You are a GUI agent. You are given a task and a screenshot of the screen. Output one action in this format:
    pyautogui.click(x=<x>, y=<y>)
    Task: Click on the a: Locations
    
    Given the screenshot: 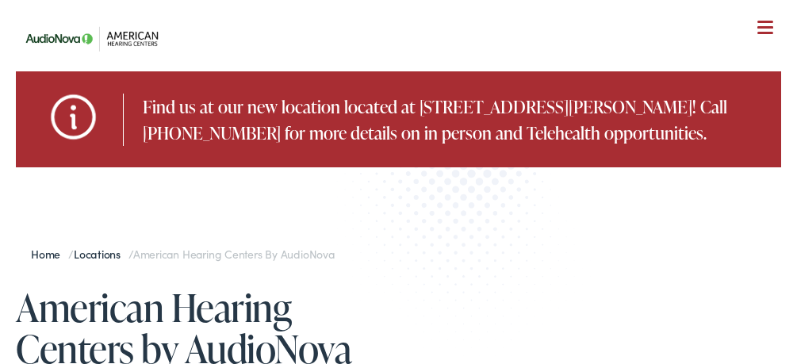 What is the action you would take?
    pyautogui.click(x=101, y=254)
    